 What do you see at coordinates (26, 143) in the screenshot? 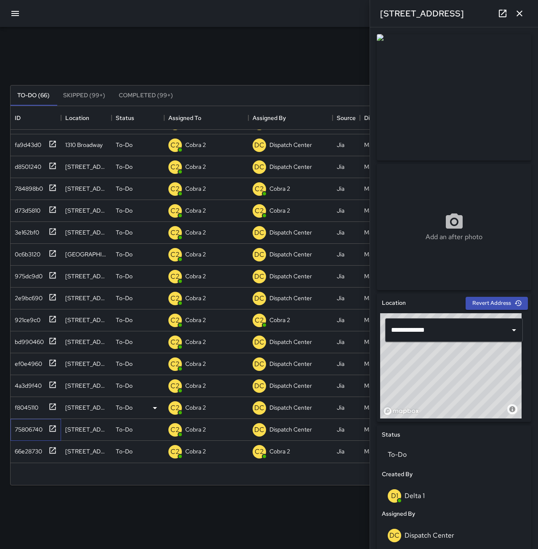
I see `div: fa9d43d0` at bounding box center [26, 143].